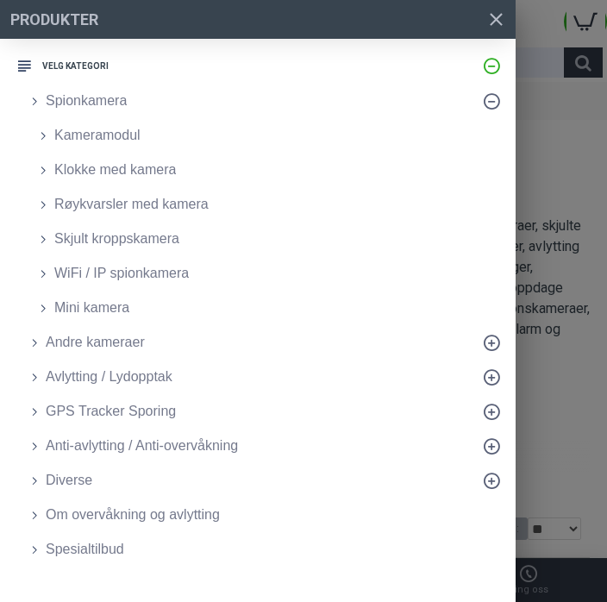 The image size is (607, 602). What do you see at coordinates (95, 342) in the screenshot?
I see `span: Andre kameraer` at bounding box center [95, 342].